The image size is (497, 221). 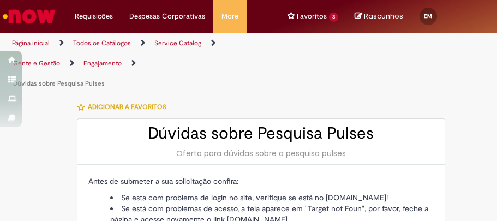 I want to click on span: Favoritos, so click(x=311, y=16).